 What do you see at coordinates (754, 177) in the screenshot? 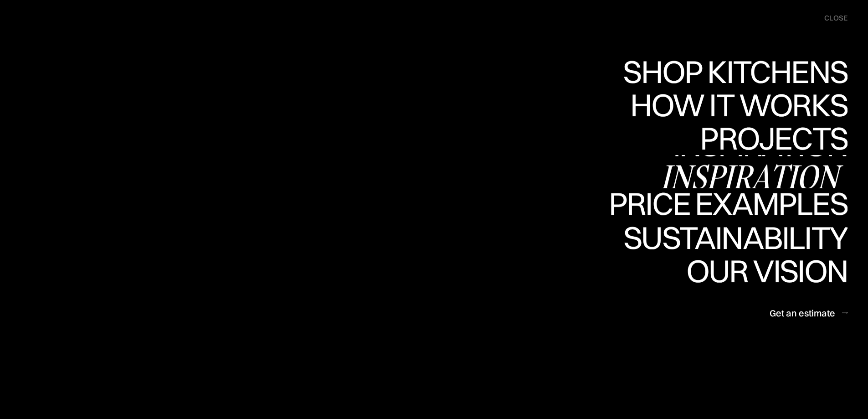
I see `div: Inspiration` at bounding box center [754, 177].